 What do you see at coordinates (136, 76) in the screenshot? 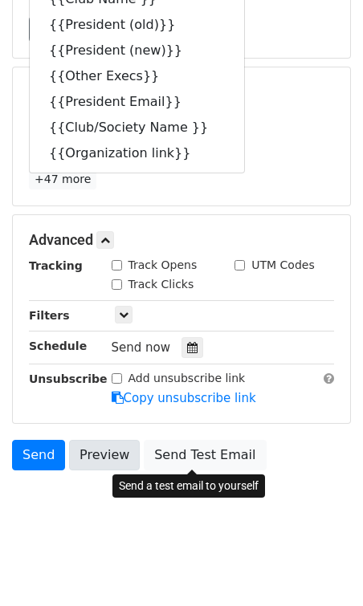
I see `a: {{Other Execs}}` at bounding box center [136, 76].